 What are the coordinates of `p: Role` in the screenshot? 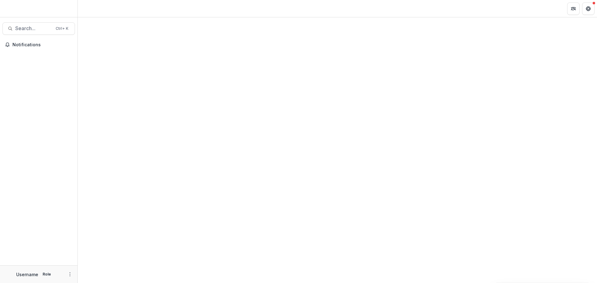 It's located at (47, 274).